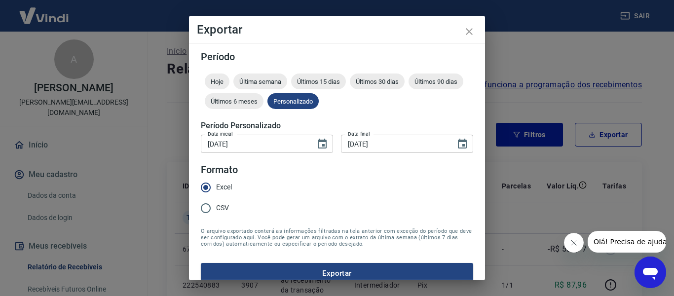 The image size is (674, 296). I want to click on legend: Formato, so click(219, 170).